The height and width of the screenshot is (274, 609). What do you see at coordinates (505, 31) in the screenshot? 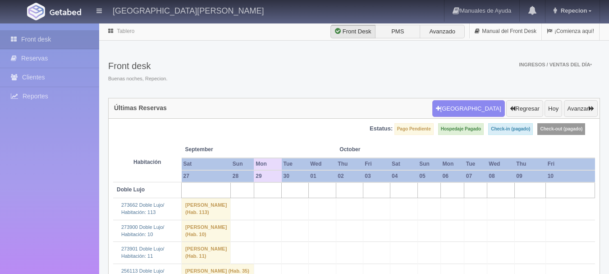
I see `a: Manual del Front Desk` at bounding box center [505, 31].